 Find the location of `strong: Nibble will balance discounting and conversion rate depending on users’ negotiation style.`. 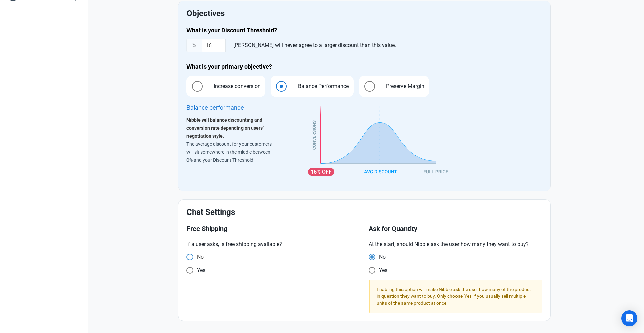

strong: Nibble will balance discounting and conversion rate depending on users’ negotiation style. is located at coordinates (225, 128).